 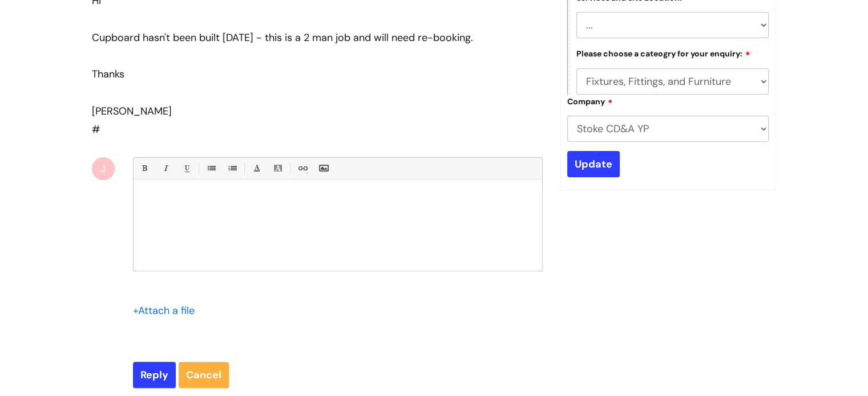 I want to click on div: J, so click(x=103, y=169).